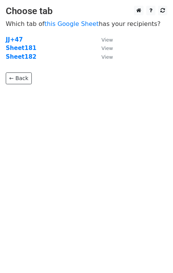 The width and height of the screenshot is (173, 273). I want to click on a: this Google Sheet, so click(71, 24).